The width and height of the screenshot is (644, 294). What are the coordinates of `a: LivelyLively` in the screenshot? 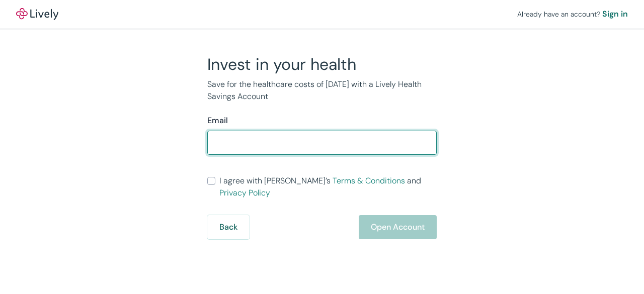 It's located at (37, 14).